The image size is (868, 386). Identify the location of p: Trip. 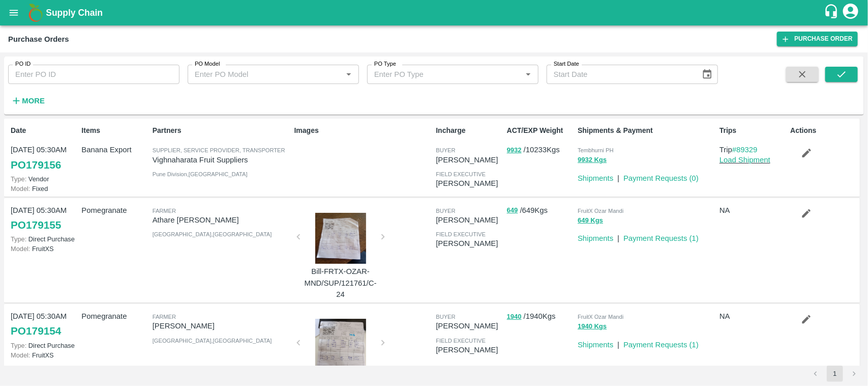
(752, 149).